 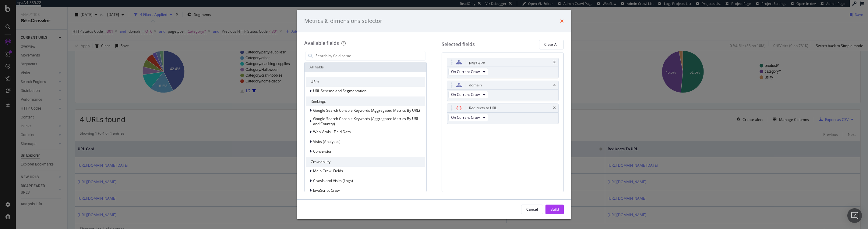 What do you see at coordinates (551, 45) in the screenshot?
I see `button: Clear All` at bounding box center [551, 45].